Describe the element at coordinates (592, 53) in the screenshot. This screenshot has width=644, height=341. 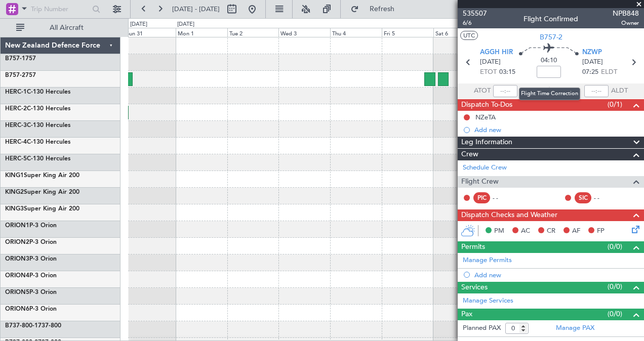
I see `span: NZWP` at that location.